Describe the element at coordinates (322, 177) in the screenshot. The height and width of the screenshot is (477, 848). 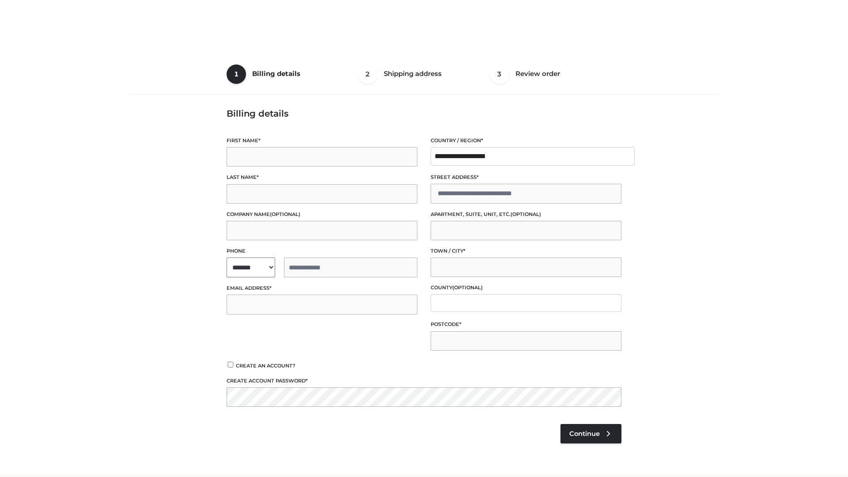
I see `label: Last name` at that location.